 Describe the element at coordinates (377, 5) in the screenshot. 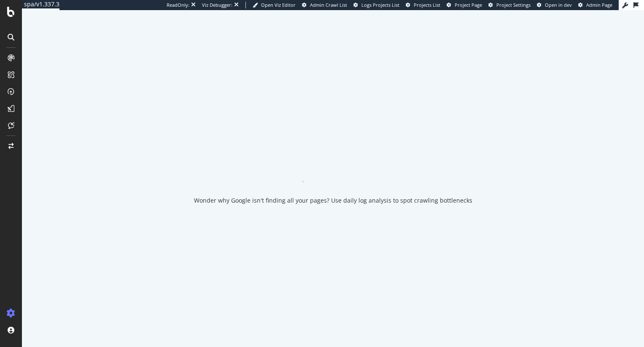

I see `a: Logs Projects List` at that location.